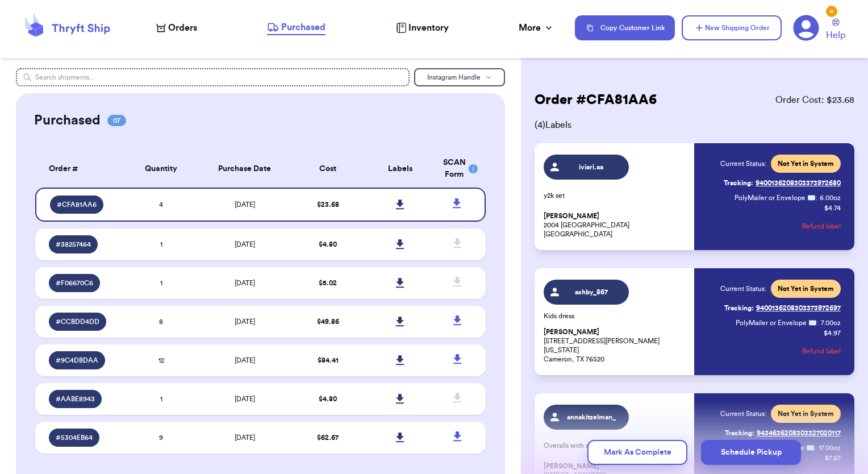  What do you see at coordinates (637, 452) in the screenshot?
I see `button: Mark As Complete` at bounding box center [637, 452].